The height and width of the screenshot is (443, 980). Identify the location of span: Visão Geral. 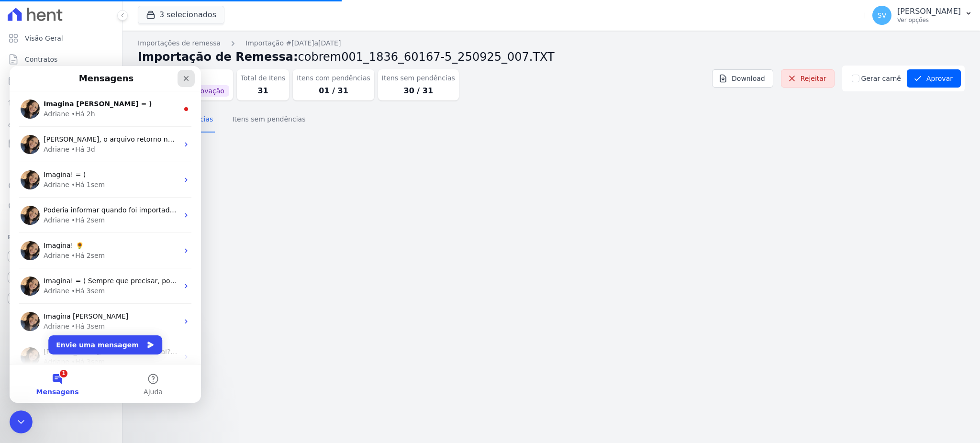
(44, 38).